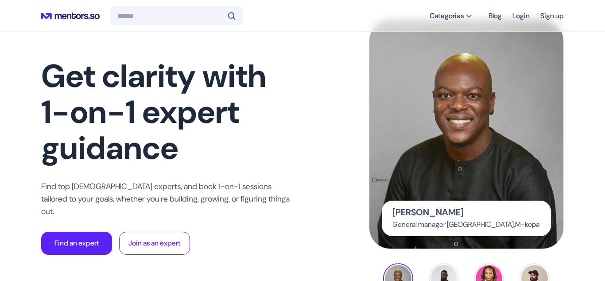  Describe the element at coordinates (495, 16) in the screenshot. I see `a: Blog` at that location.